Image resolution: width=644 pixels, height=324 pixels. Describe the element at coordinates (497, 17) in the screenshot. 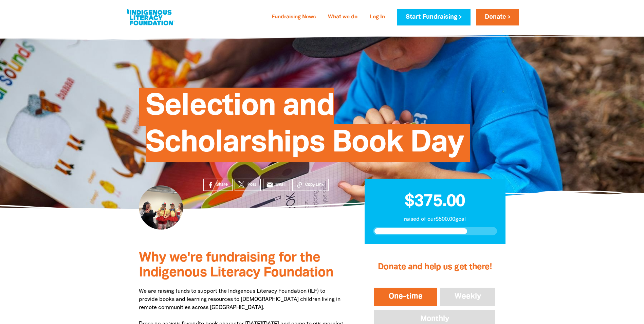

I see `a: Donate` at that location.